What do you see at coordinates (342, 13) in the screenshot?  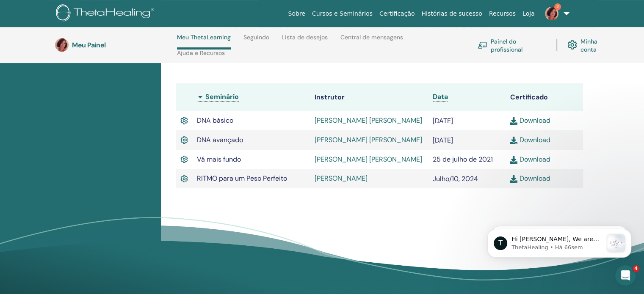 I see `font: Cursos e Seminários` at bounding box center [342, 13].